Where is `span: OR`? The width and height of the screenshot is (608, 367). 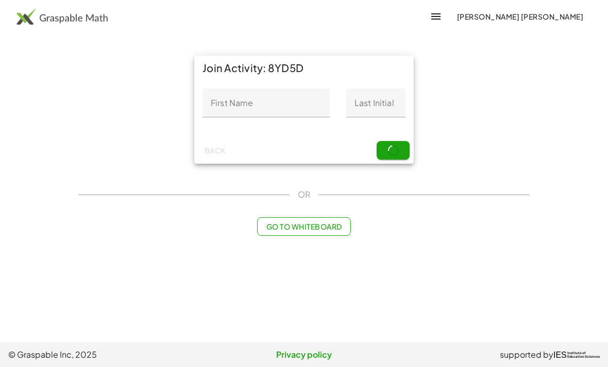 span: OR is located at coordinates (304, 195).